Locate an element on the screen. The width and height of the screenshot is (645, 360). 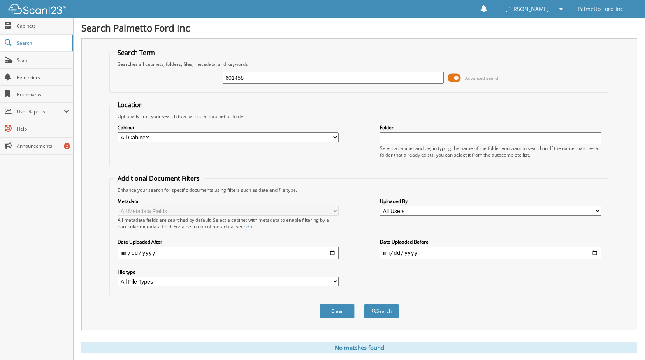
span: Announcements is located at coordinates (43, 146).